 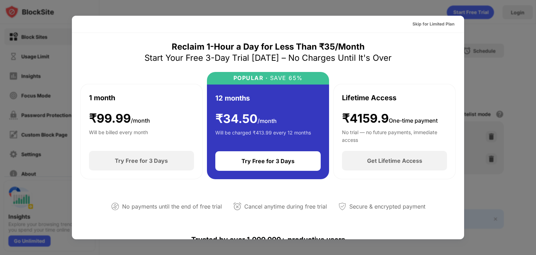 What do you see at coordinates (394, 135) in the screenshot?
I see `div: No trial — no future payments, immediate access` at bounding box center [394, 135].